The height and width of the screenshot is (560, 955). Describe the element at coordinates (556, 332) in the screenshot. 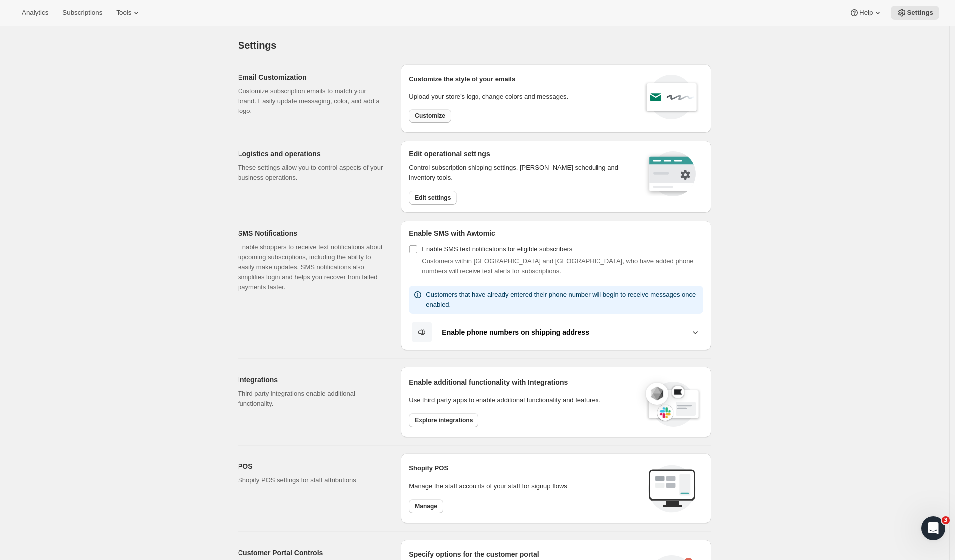

I see `button: Enable phone numbers on shipping address` at that location.